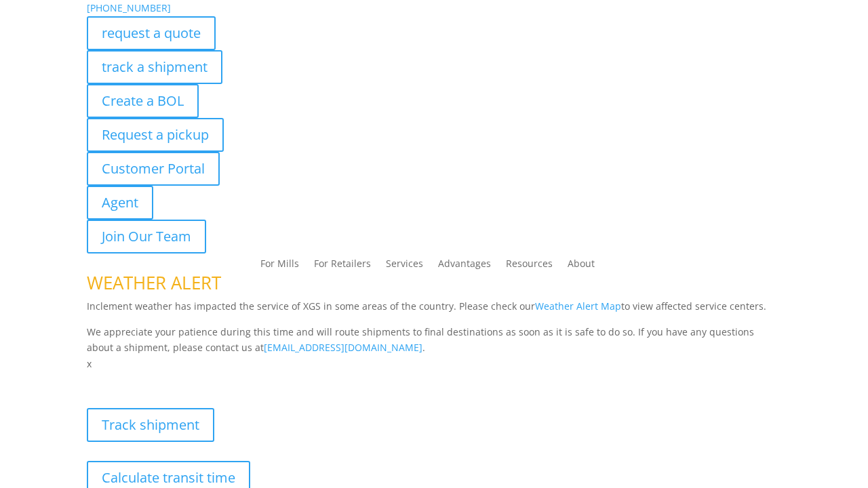 The image size is (868, 488). Describe the element at coordinates (581, 266) in the screenshot. I see `a: About` at that location.